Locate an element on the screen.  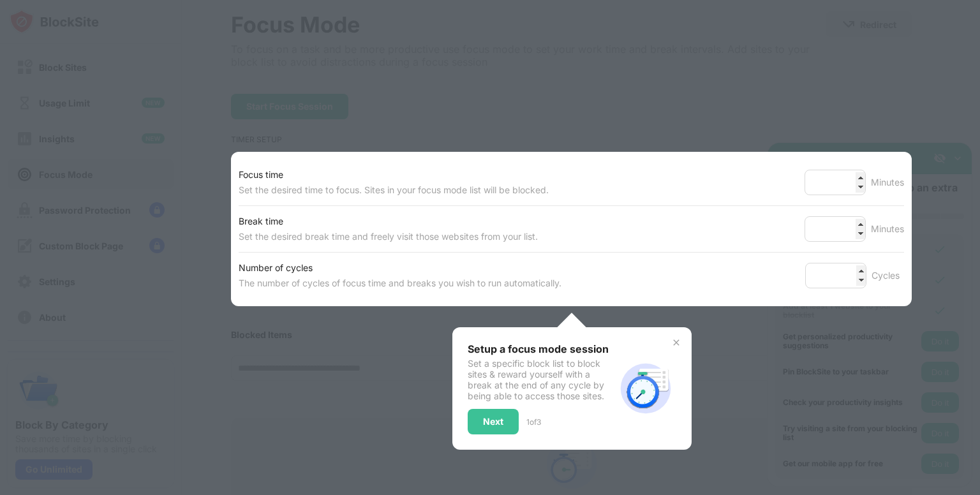
div: Break time is located at coordinates (388, 222).